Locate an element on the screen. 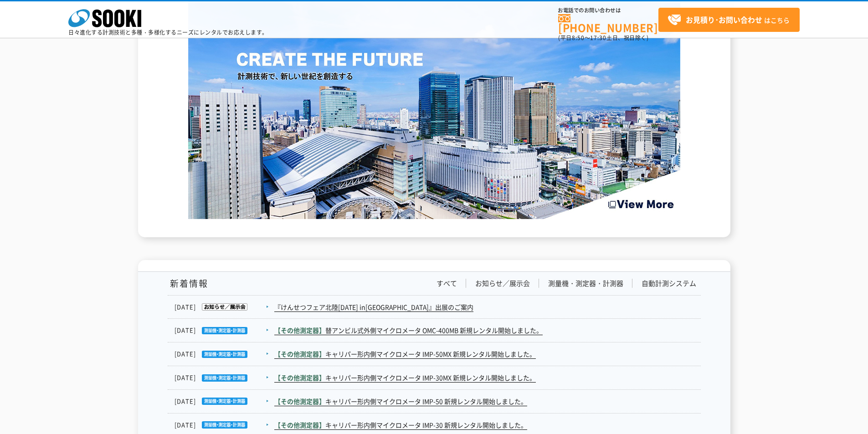 Image resolution: width=868 pixels, height=434 pixels. span: 8:50 is located at coordinates (578, 38).